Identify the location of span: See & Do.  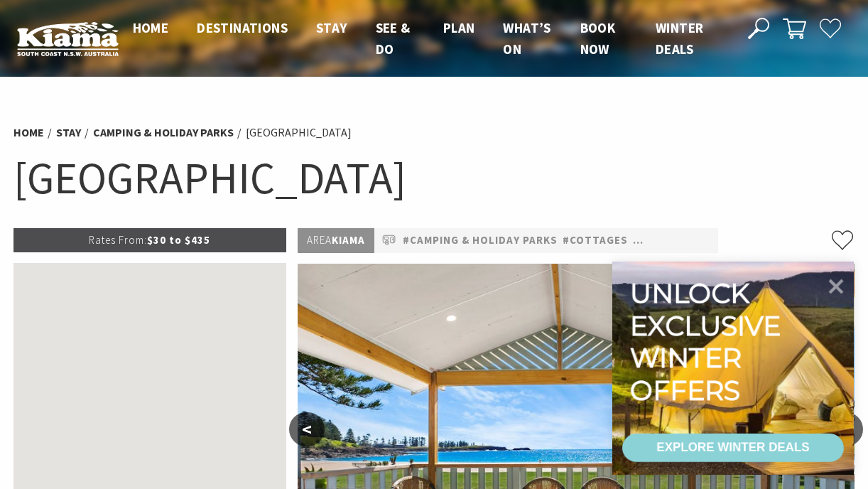
(393, 38).